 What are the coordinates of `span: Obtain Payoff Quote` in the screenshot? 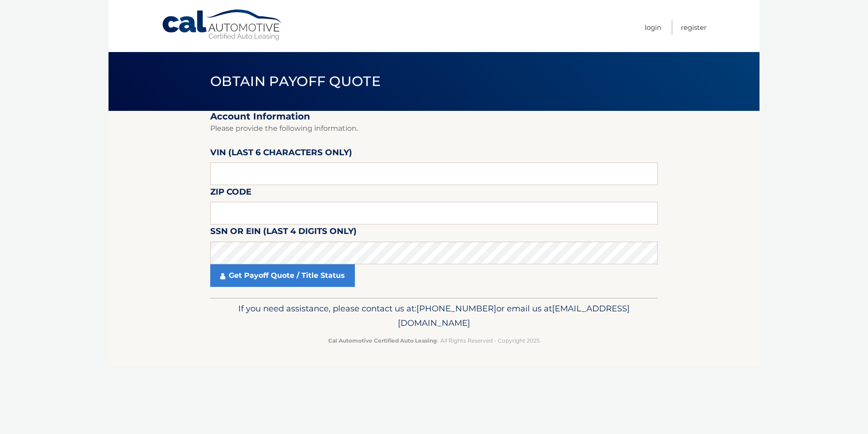 It's located at (295, 81).